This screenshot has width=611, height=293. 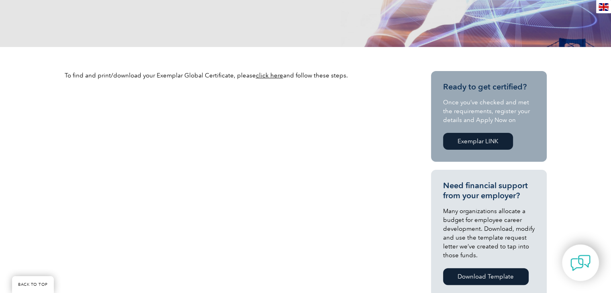 I want to click on a: Exemplar LINK, so click(x=478, y=141).